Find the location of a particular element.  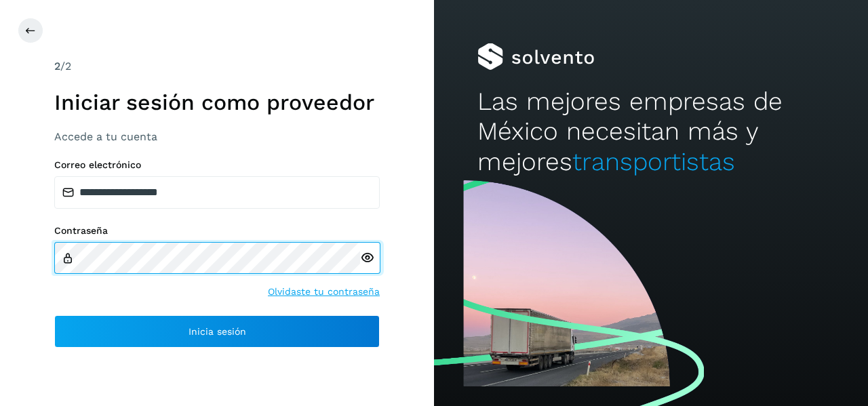

button: Inicia sesión is located at coordinates (217, 331).